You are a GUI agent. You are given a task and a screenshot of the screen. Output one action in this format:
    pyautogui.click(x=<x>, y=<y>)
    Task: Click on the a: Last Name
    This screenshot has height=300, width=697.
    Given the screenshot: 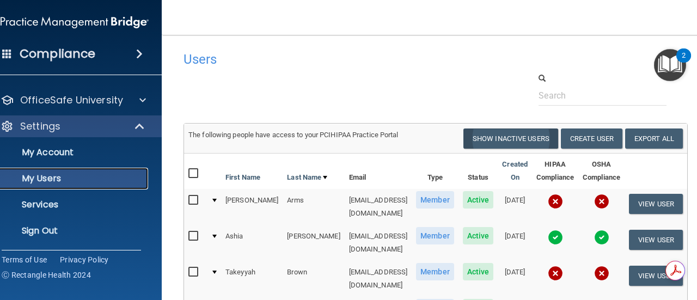 What is the action you would take?
    pyautogui.click(x=307, y=178)
    